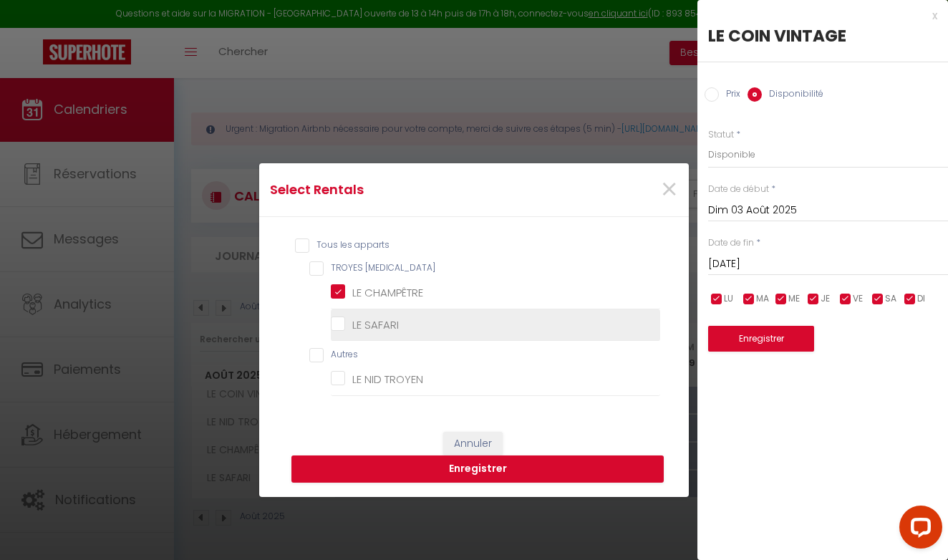  What do you see at coordinates (472, 444) in the screenshot?
I see `button: Annuler` at bounding box center [472, 444].